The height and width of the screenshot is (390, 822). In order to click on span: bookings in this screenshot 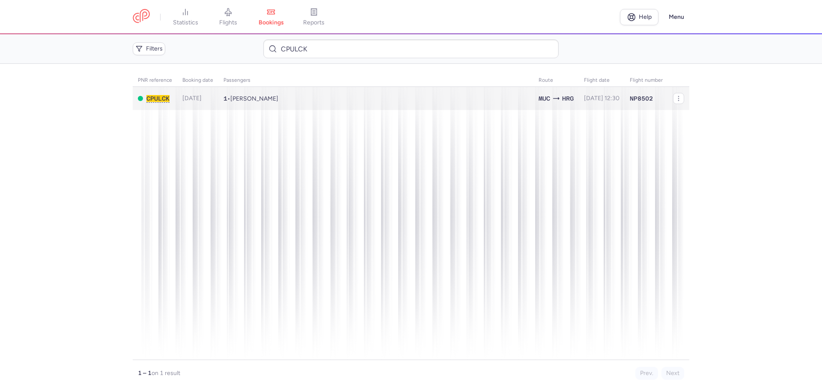, I will do `click(271, 23)`.